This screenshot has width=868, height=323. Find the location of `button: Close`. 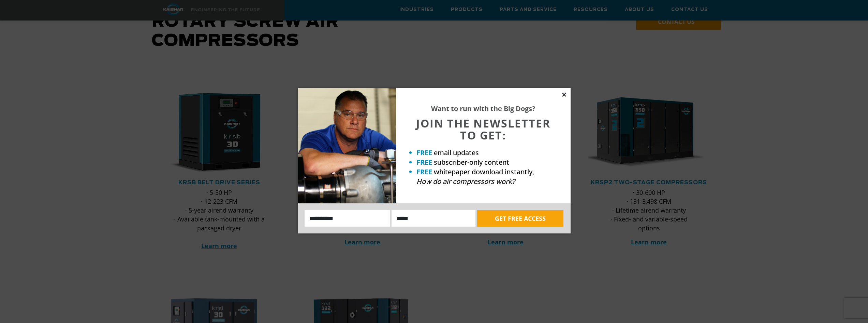

button: Close is located at coordinates (564, 94).